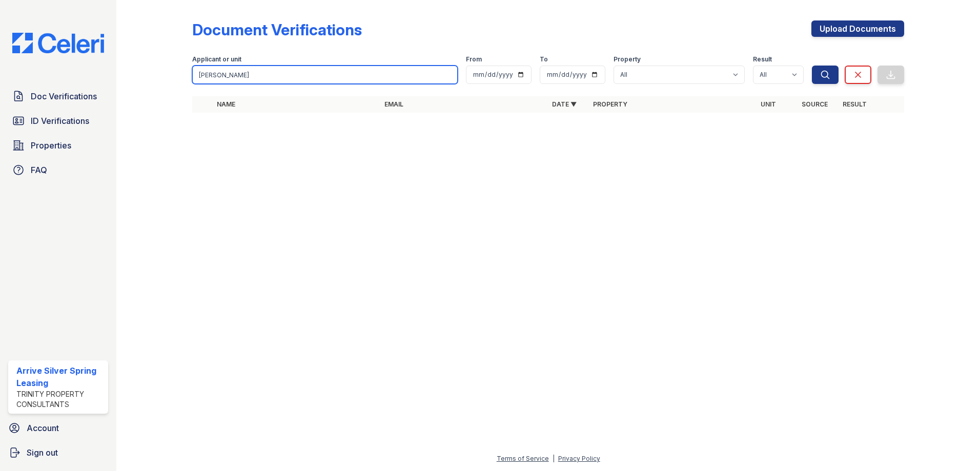 This screenshot has width=980, height=471. Describe the element at coordinates (39, 170) in the screenshot. I see `span: FAQ` at that location.